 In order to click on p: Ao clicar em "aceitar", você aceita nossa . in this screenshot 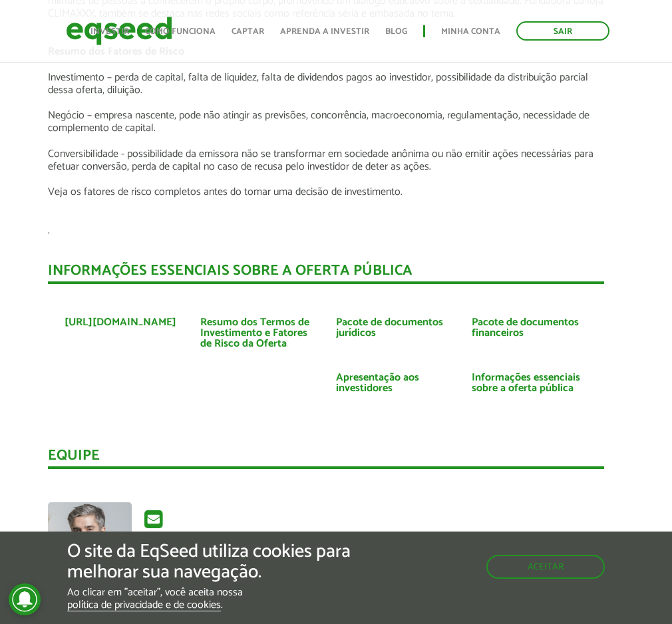, I will do `click(229, 599)`.